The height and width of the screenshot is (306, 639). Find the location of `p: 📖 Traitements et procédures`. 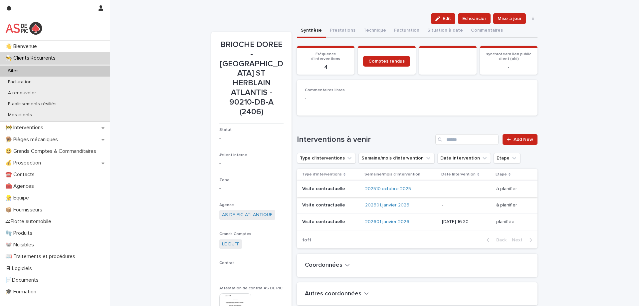

p: 📖 Traitements et procédures is located at coordinates (42, 256).